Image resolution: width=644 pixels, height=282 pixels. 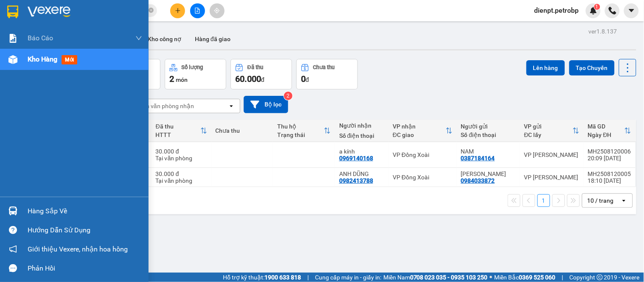 What do you see at coordinates (544, 200) in the screenshot?
I see `button: 1` at bounding box center [544, 200].